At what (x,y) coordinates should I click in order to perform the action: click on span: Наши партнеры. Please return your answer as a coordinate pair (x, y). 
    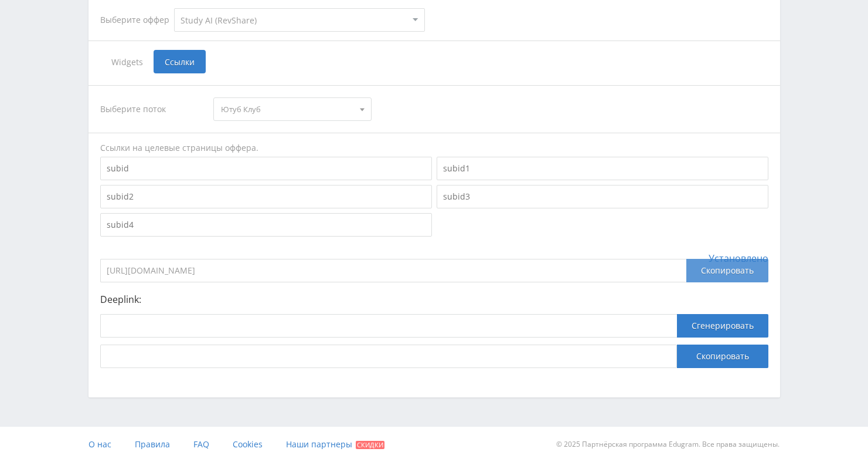
    Looking at the image, I should click on (318, 444).